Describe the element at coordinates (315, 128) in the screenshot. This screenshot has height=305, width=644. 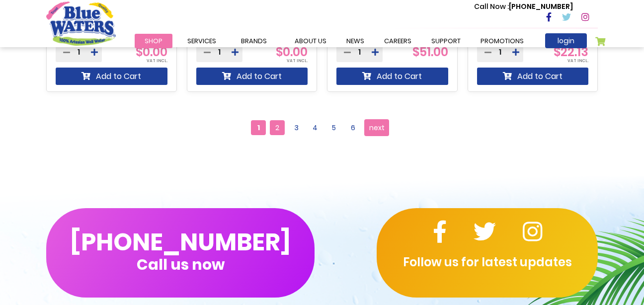
I see `a: 4` at that location.